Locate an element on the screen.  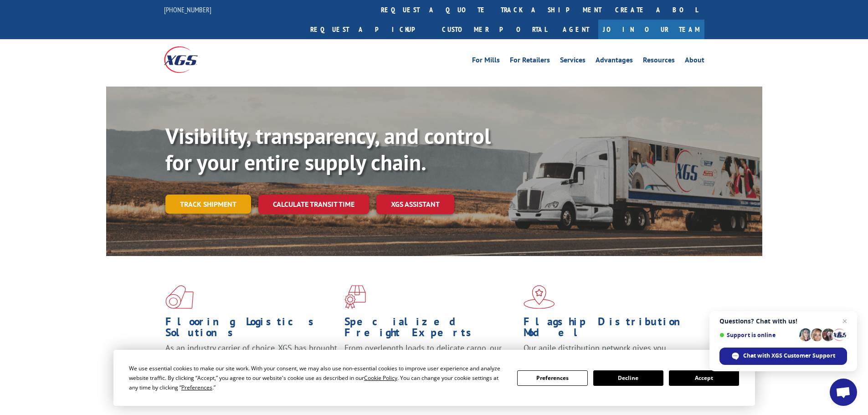
p: From overlength loads to delicate cargo, our experienced staff knows the best way to move your fr... is located at coordinates (430, 362).